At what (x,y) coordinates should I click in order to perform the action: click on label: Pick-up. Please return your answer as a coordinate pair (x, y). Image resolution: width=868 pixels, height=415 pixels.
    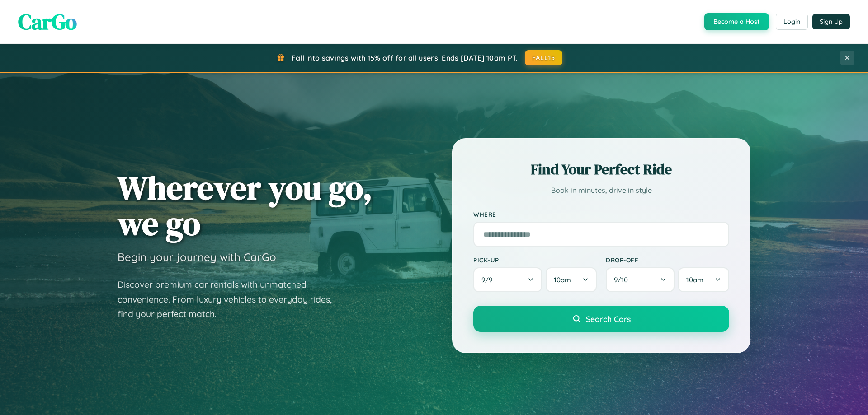
    Looking at the image, I should click on (534, 260).